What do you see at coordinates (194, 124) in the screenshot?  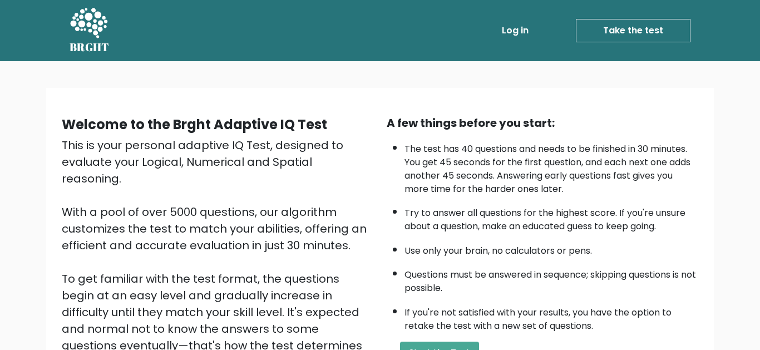 I see `b: Welcome to the Brght Adaptive IQ Test` at bounding box center [194, 124].